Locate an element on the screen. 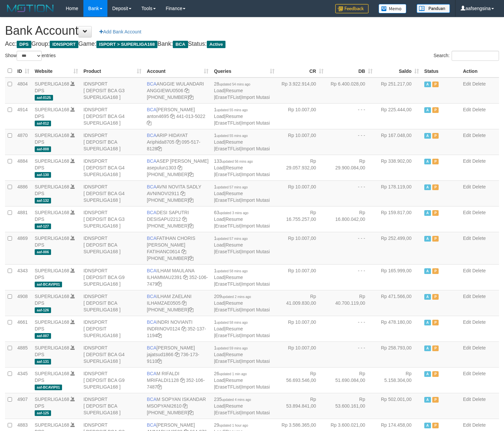 This screenshot has height=431, width=504. a: Copy 4062280453 to clipboard is located at coordinates (191, 226).